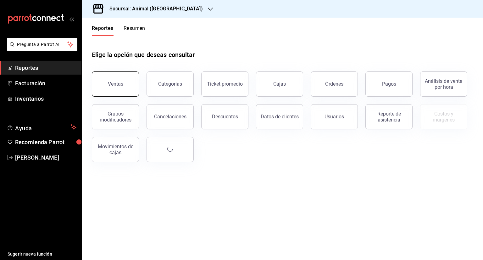  What do you see at coordinates (41, 49) in the screenshot?
I see `a: Pregunta a Parrot AI` at bounding box center [41, 49].